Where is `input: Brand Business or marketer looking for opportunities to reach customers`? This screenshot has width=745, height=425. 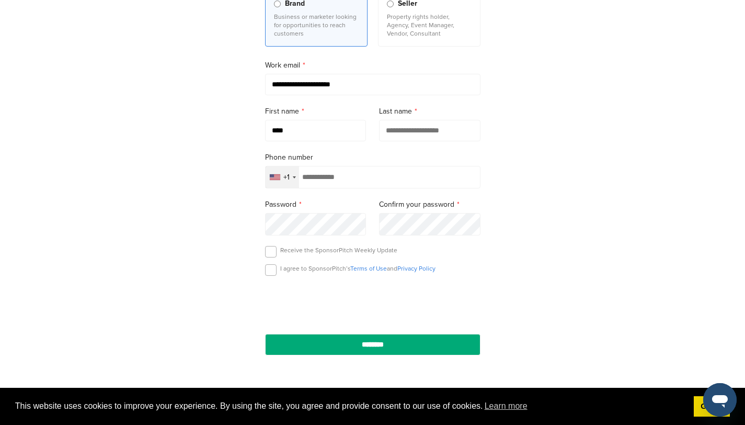
input: Brand Business or marketer looking for opportunities to reach customers is located at coordinates (277, 4).